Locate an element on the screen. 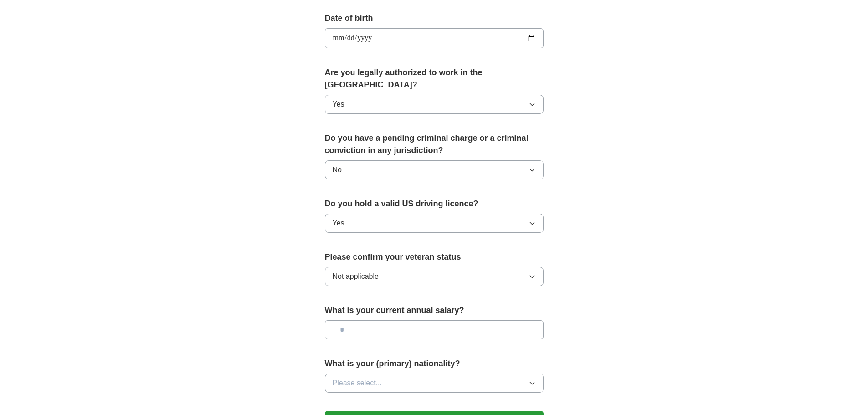  span: Please select... is located at coordinates (357, 383).